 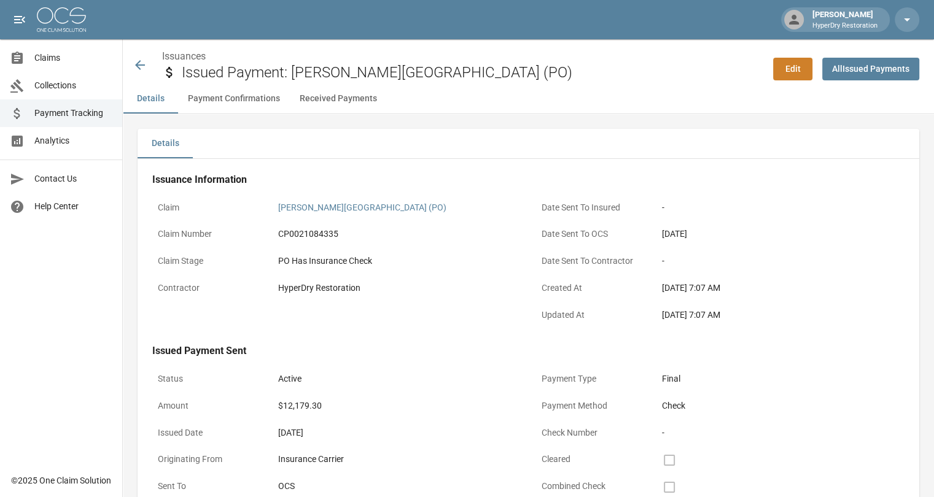 What do you see at coordinates (73, 179) in the screenshot?
I see `span: Contact Us` at bounding box center [73, 179].